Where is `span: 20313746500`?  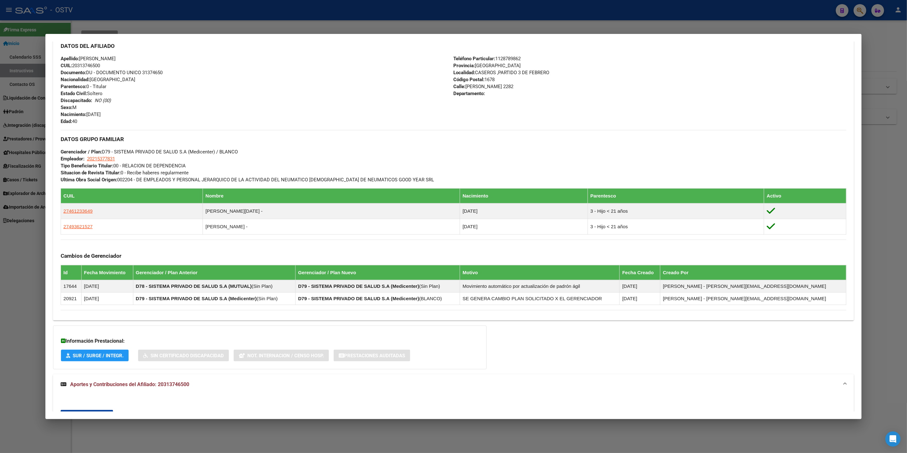
span: 20313746500 is located at coordinates (80, 66).